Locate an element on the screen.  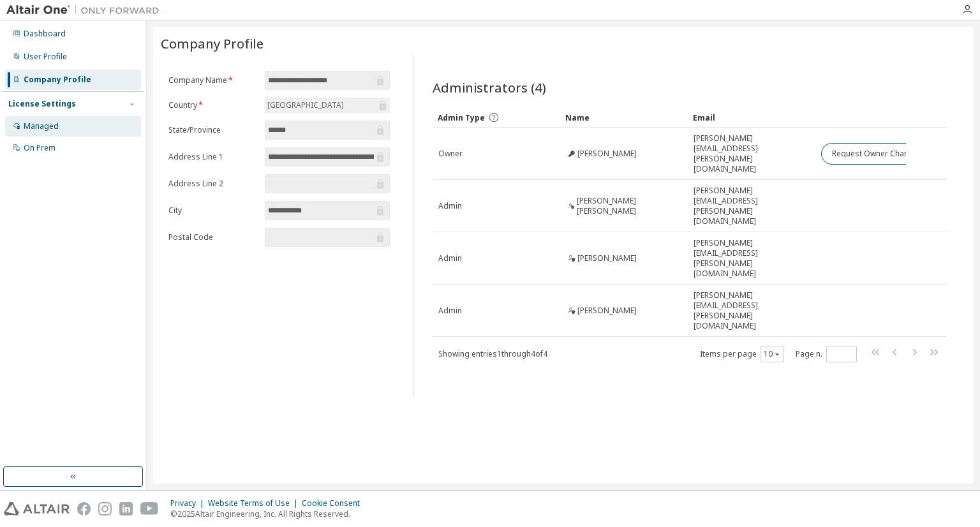
div: Website Terms of Use is located at coordinates (254, 504).